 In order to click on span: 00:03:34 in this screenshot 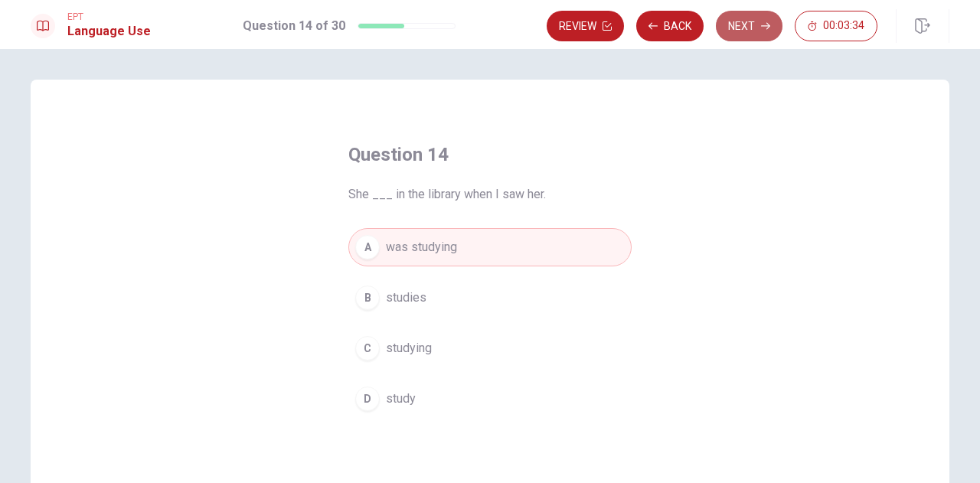, I will do `click(844, 26)`.